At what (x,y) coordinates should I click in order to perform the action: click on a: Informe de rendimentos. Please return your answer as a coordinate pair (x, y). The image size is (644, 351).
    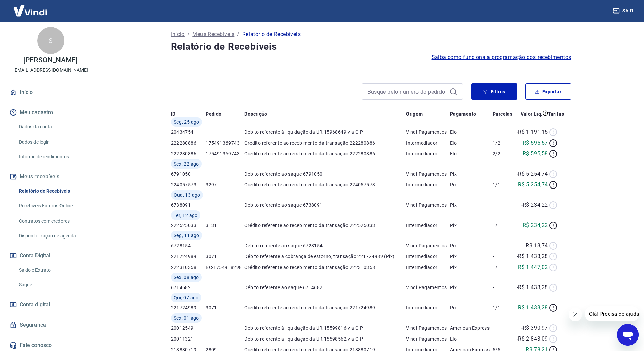
    Looking at the image, I should click on (54, 157).